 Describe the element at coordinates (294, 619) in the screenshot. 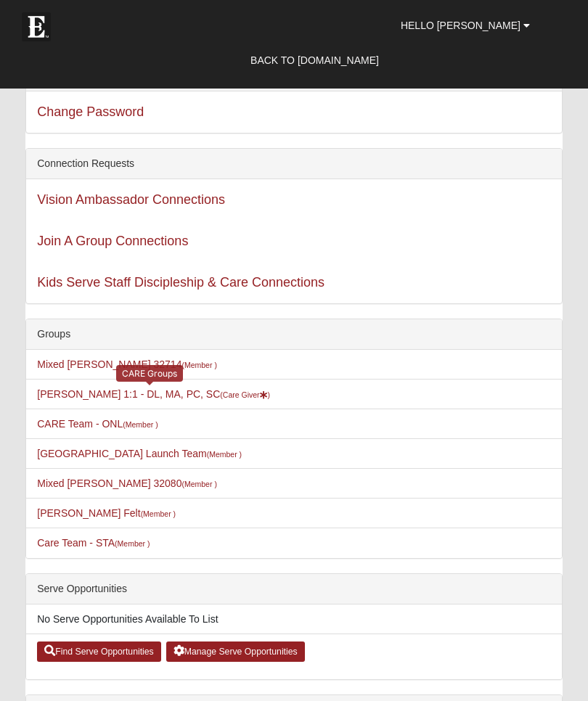

I see `li: No Serve Opportunities Available To List` at that location.